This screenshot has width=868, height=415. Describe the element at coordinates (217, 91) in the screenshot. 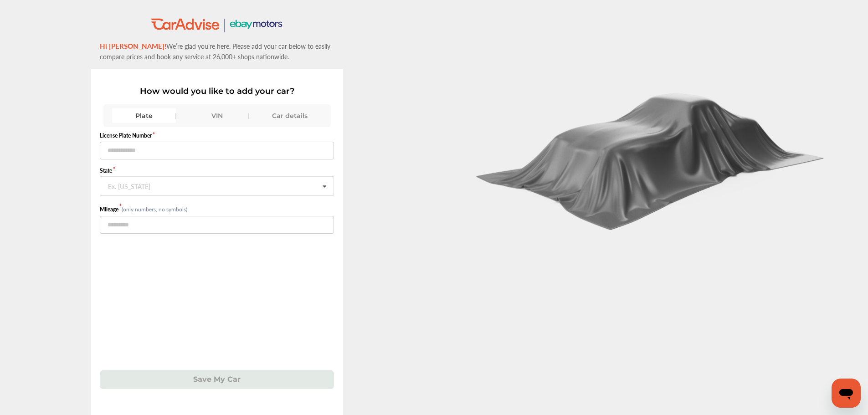

I see `p: How would you like to add your car?` at that location.